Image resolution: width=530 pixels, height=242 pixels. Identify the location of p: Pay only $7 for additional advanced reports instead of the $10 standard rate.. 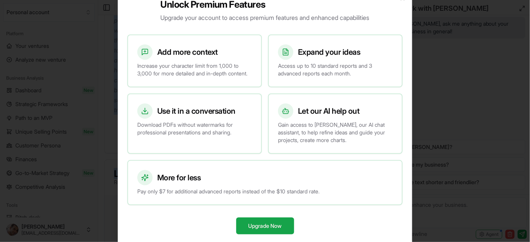
(265, 192).